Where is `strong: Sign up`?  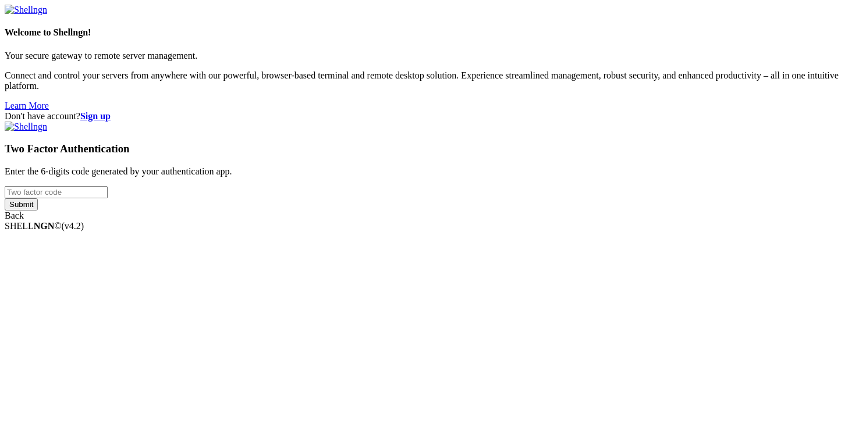 strong: Sign up is located at coordinates (95, 116).